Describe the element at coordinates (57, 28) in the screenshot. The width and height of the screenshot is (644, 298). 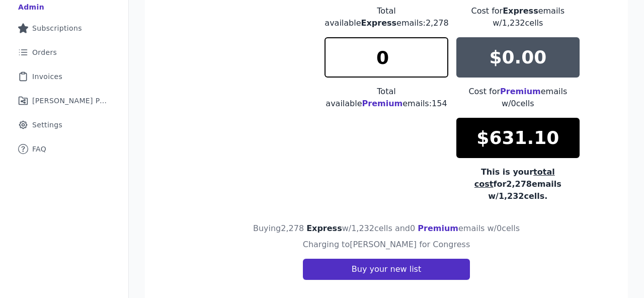
I see `span: Subscriptions` at that location.